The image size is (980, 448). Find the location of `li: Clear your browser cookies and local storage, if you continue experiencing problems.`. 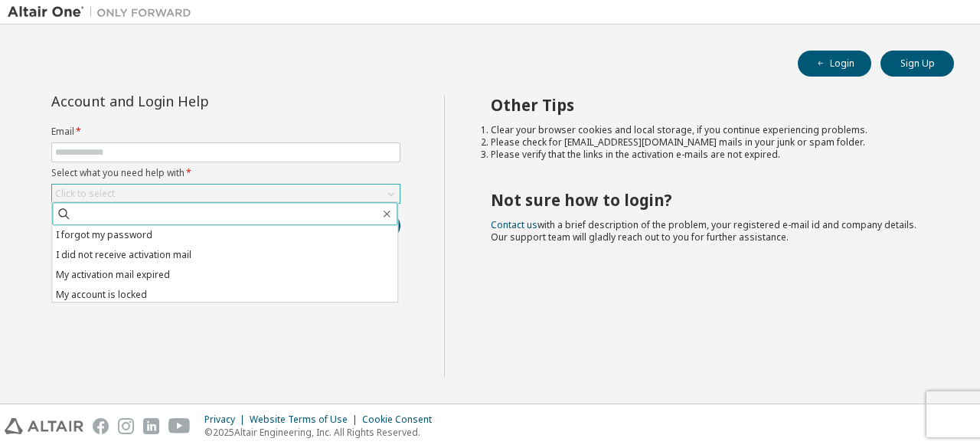

li: Clear your browser cookies and local storage, if you continue experiencing problems. is located at coordinates (709, 130).